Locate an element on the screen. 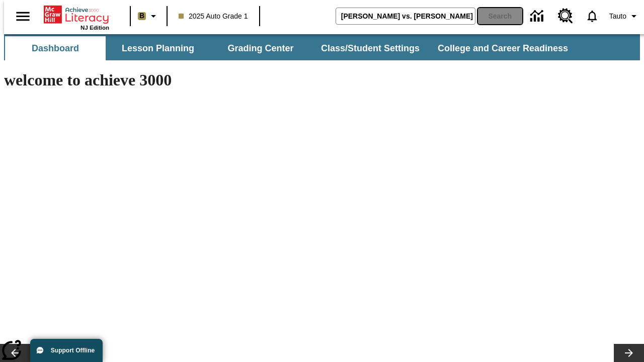 The width and height of the screenshot is (644, 362). button: Dashboard is located at coordinates (56, 48).